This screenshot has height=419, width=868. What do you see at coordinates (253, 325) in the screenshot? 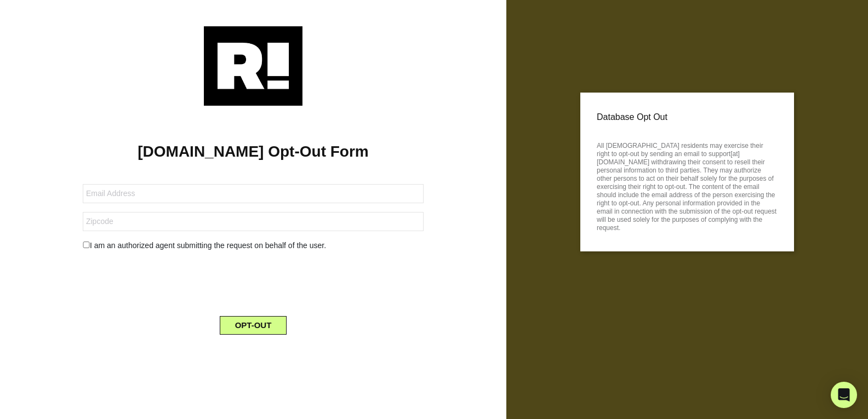
I see `button: OPT-OUT` at bounding box center [253, 325].